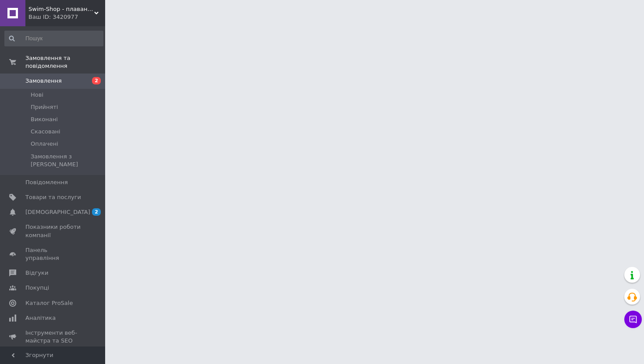 The height and width of the screenshot is (364, 644). Describe the element at coordinates (44, 144) in the screenshot. I see `span: Оплачені` at that location.